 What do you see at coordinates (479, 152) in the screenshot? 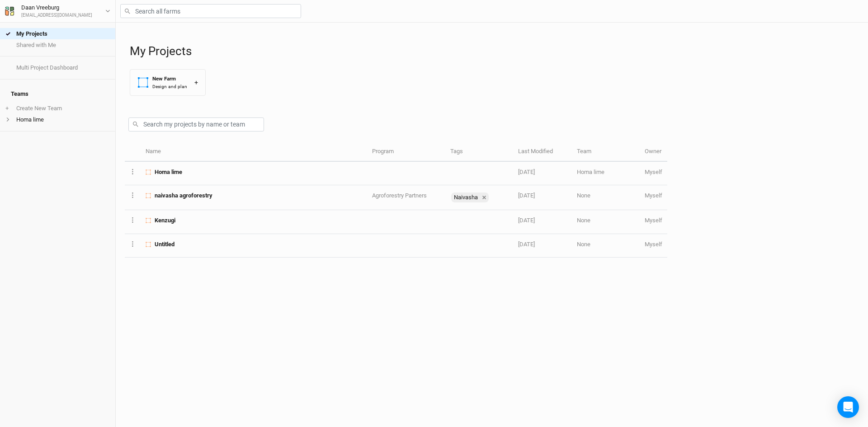
I see `th: Tags` at bounding box center [479, 152].